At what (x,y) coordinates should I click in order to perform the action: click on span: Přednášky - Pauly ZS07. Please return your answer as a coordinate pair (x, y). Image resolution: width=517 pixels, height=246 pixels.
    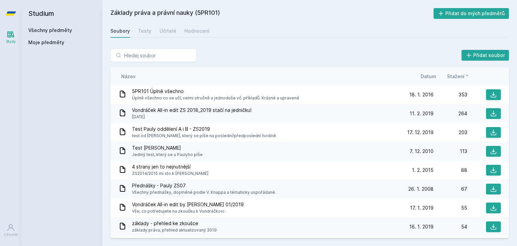
    Looking at the image, I should click on (204, 185).